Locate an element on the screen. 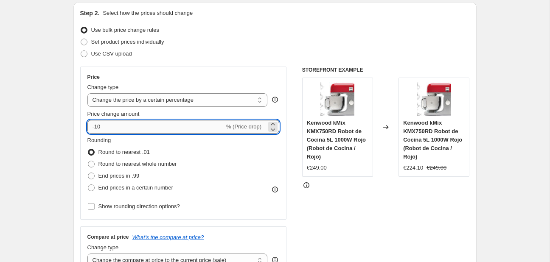  span: Price change amount is located at coordinates (113, 114).